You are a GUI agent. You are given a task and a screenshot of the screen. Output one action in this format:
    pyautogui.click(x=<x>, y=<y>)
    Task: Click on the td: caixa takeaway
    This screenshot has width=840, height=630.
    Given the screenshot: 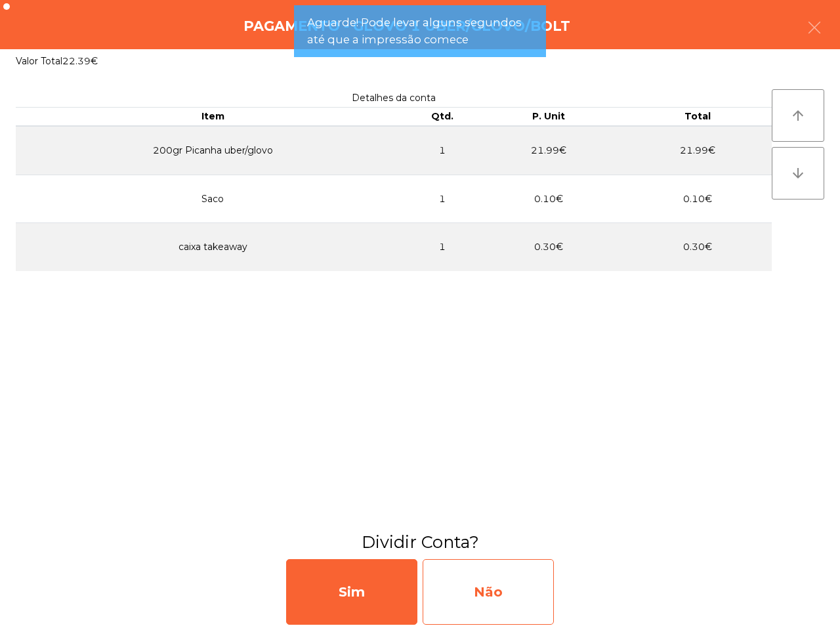 What is the action you would take?
    pyautogui.click(x=212, y=246)
    